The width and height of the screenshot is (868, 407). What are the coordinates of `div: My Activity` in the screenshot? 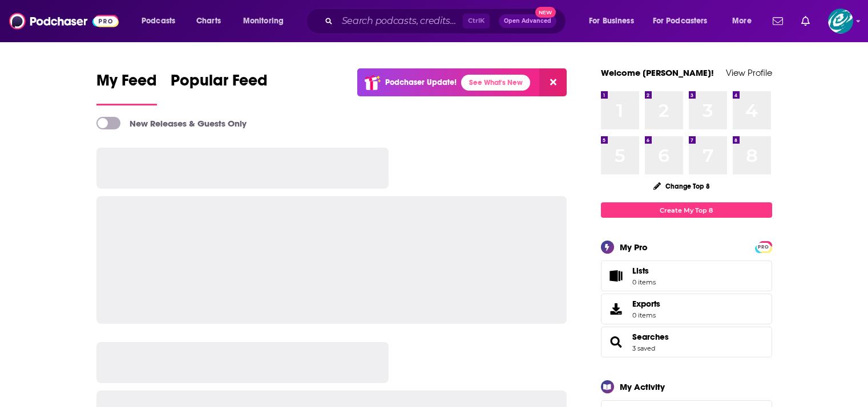 It's located at (642, 387).